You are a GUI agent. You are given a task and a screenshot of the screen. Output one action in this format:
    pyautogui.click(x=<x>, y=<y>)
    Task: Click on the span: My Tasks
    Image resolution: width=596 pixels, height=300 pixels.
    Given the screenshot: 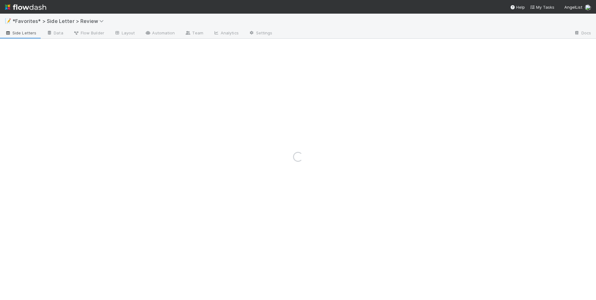 What is the action you would take?
    pyautogui.click(x=542, y=7)
    